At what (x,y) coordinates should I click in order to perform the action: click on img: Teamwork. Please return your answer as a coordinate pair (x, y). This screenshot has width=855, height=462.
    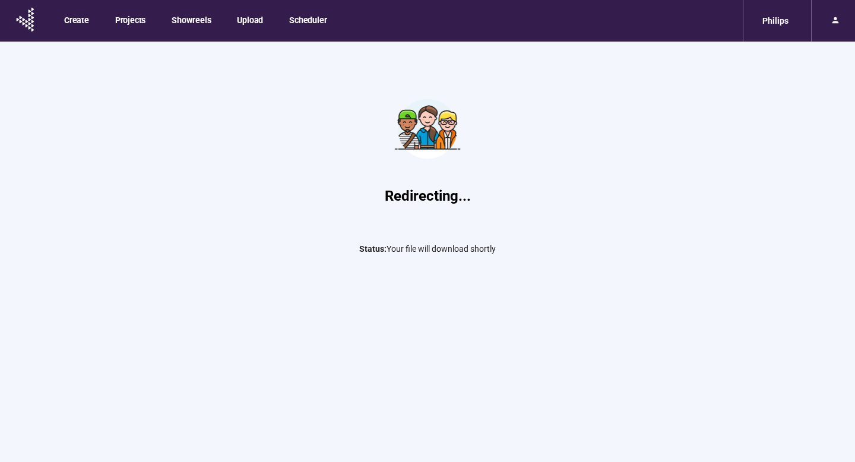
    Looking at the image, I should click on (428, 129).